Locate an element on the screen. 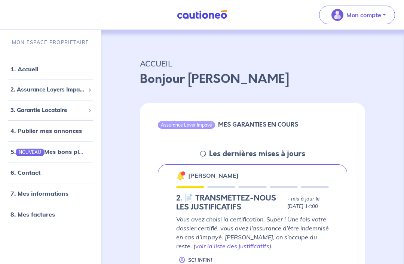 Image resolution: width=404 pixels, height=264 pixels. div: Assurance Loyer Impayé is located at coordinates (186, 125).